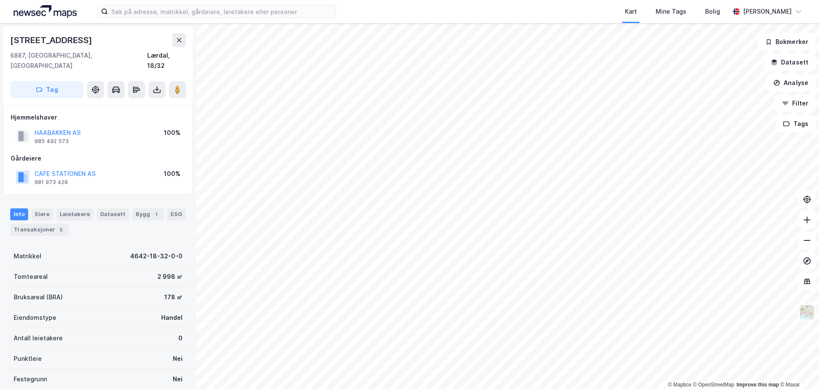 This screenshot has height=389, width=819. Describe the element at coordinates (38, 297) in the screenshot. I see `div: Bruksareal (BRA)` at that location.